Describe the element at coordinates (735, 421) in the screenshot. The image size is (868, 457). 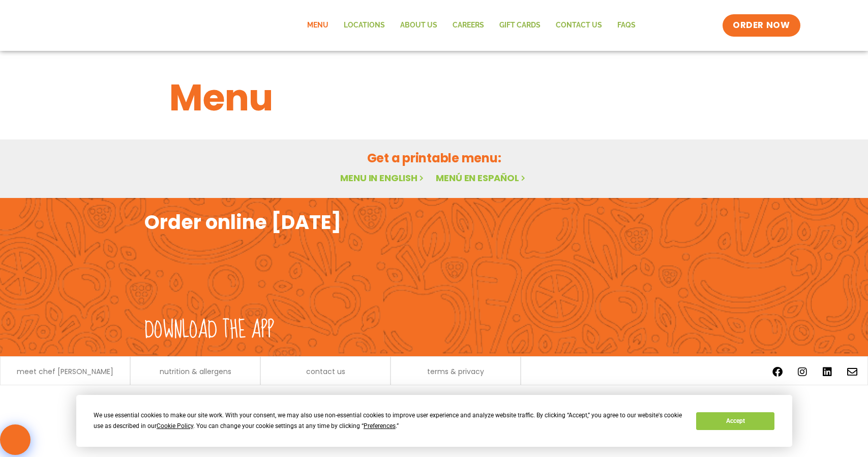
I see `button: Accept` at that location.